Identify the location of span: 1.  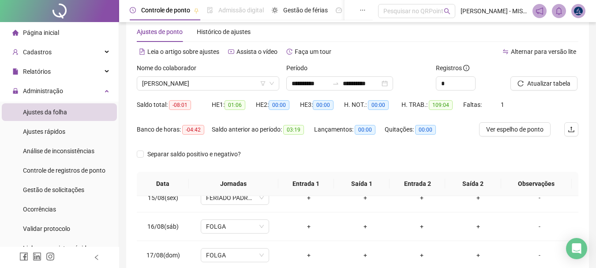
(502, 105).